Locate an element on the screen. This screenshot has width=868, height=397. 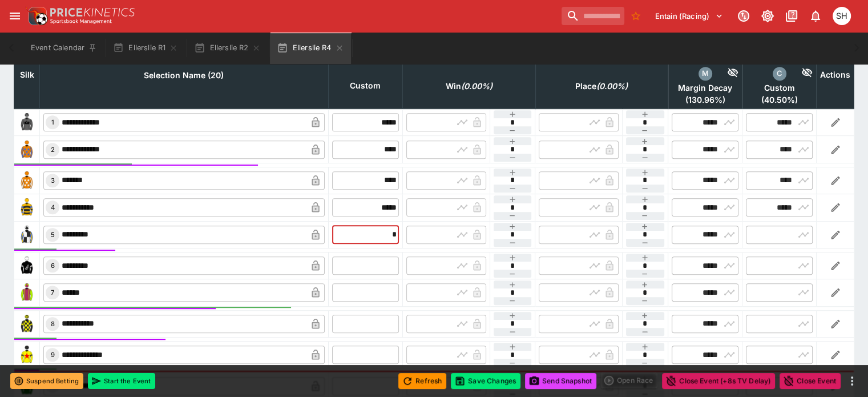
th: Silk is located at coordinates (27, 75).